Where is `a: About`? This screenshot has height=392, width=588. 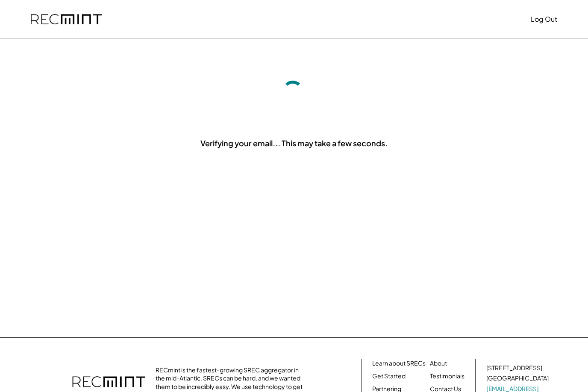 a: About is located at coordinates (439, 364).